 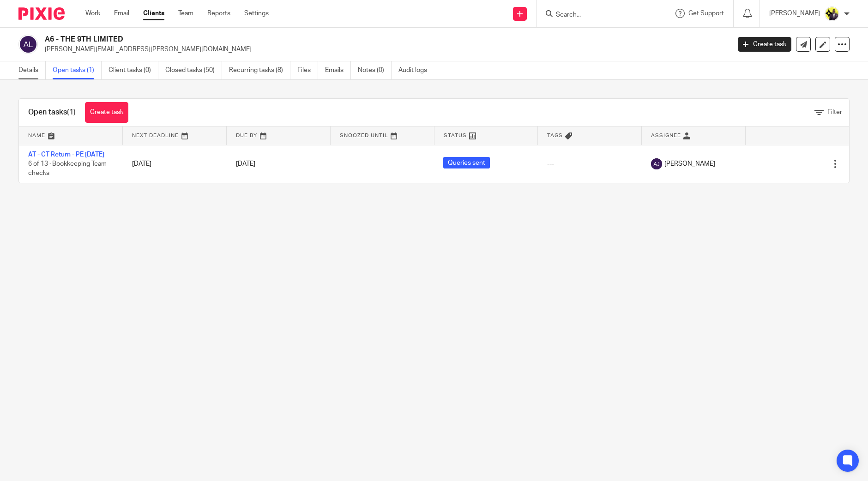 I want to click on a: Audit logs, so click(x=416, y=70).